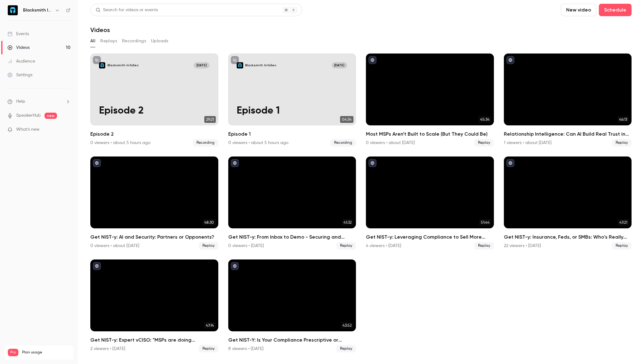 The image size is (644, 364). I want to click on a: 47:21Get NIST-y: Insurance, Feds, or SMBs: Who's Really Pushing for Compliance?22 viewers • [DATE..., so click(568, 203).